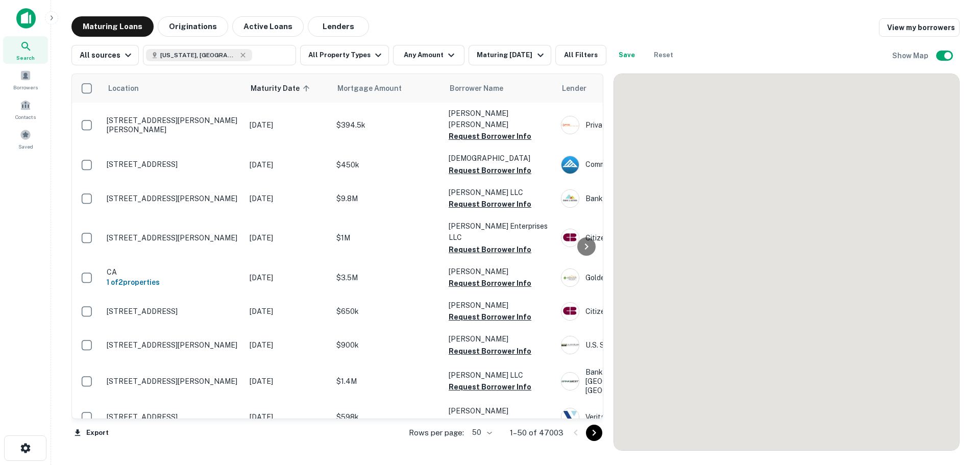 This screenshot has height=465, width=980. Describe the element at coordinates (173, 88) in the screenshot. I see `th: Location` at that location.